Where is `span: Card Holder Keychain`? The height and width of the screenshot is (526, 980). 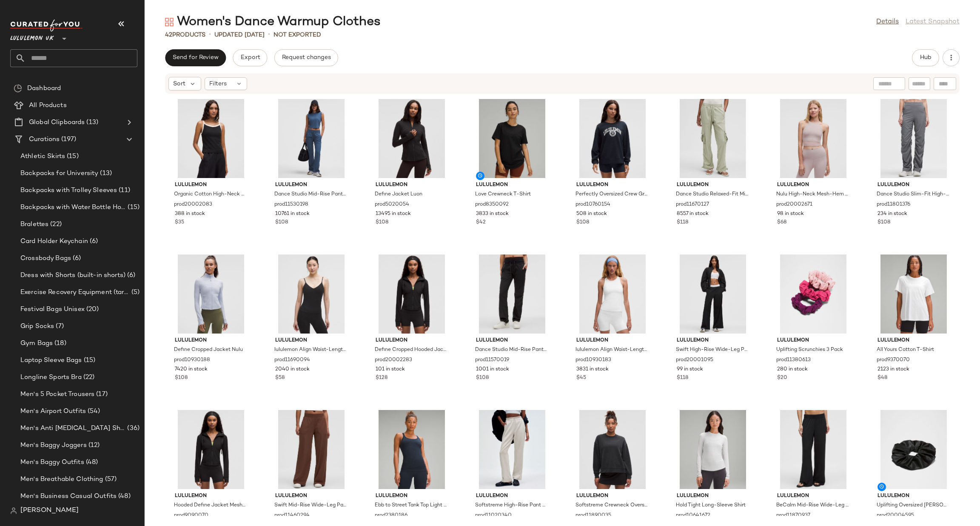 span: Card Holder Keychain is located at coordinates (54, 242).